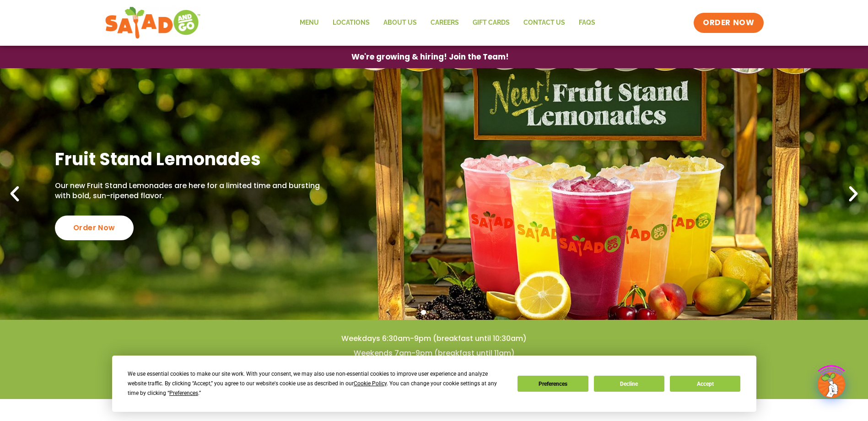  I want to click on span: Preferences, so click(183, 393).